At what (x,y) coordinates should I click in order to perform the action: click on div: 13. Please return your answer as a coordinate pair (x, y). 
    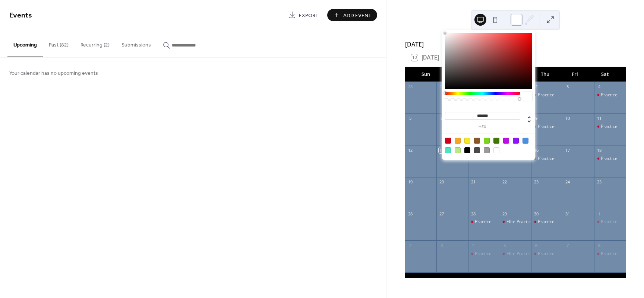
    Looking at the image, I should click on (441, 150).